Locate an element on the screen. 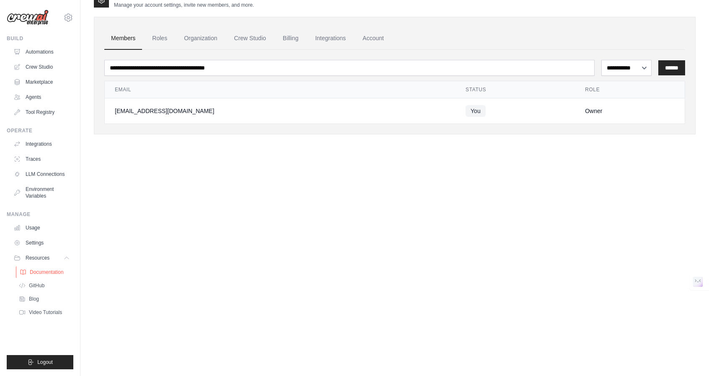  span: You is located at coordinates (475, 111).